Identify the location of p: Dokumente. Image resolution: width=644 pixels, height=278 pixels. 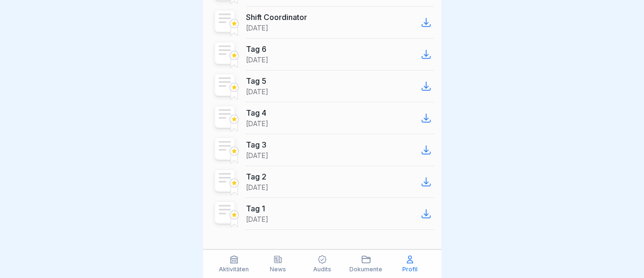
(366, 269).